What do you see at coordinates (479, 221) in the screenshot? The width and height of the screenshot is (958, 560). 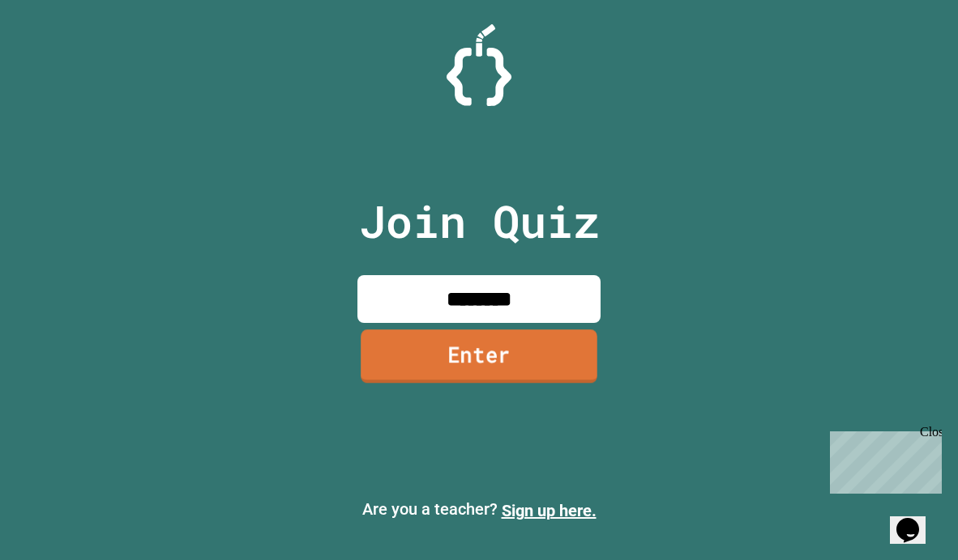 I see `p: Join Quiz` at bounding box center [479, 221].